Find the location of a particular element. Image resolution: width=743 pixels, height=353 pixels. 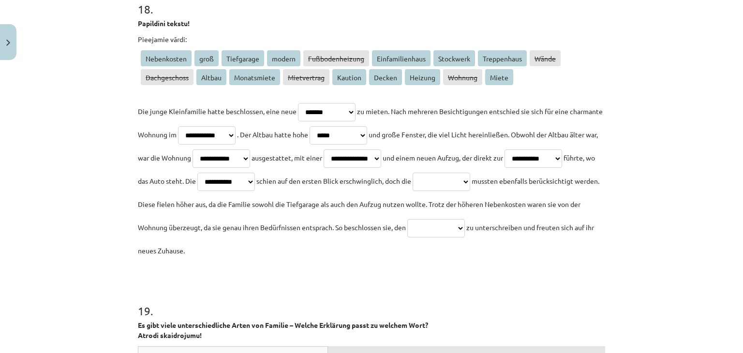

span: groß is located at coordinates (207, 58).